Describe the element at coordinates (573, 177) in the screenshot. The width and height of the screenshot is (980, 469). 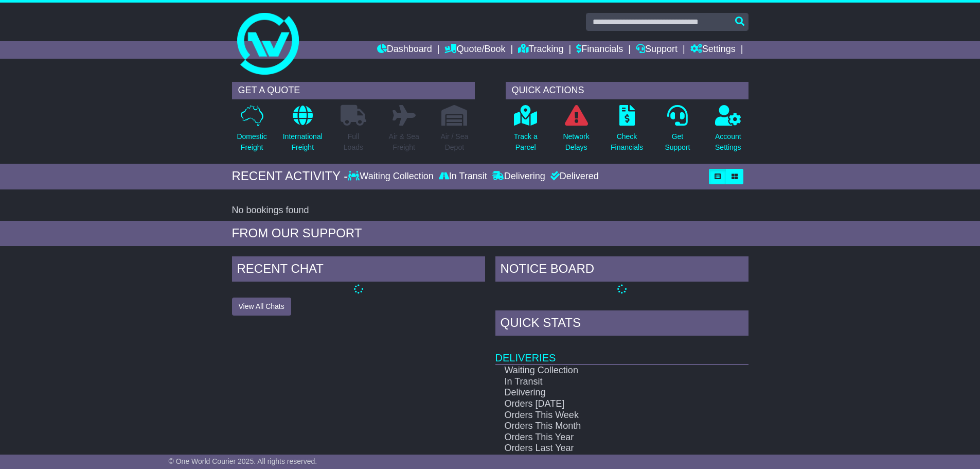
I see `div: Delivered` at that location.